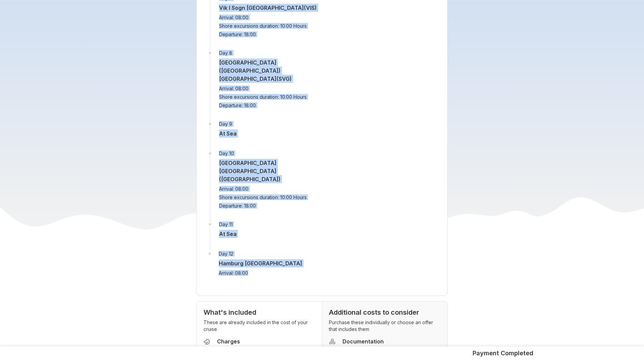 The width and height of the screenshot is (644, 360). Describe the element at coordinates (259, 326) in the screenshot. I see `p: These are already included in the cost of your cruise` at that location.